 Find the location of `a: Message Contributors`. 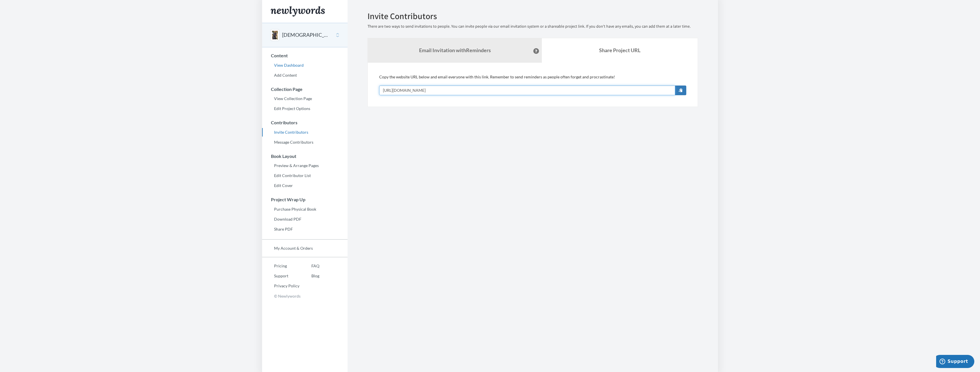

a: Message Contributors is located at coordinates (305, 142).